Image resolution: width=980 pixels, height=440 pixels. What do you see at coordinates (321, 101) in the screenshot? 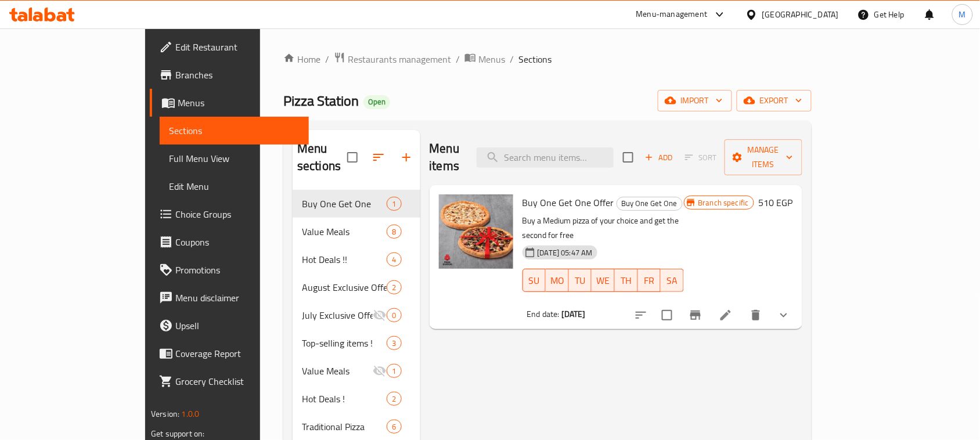
I see `span: Pizza Station` at bounding box center [321, 101].